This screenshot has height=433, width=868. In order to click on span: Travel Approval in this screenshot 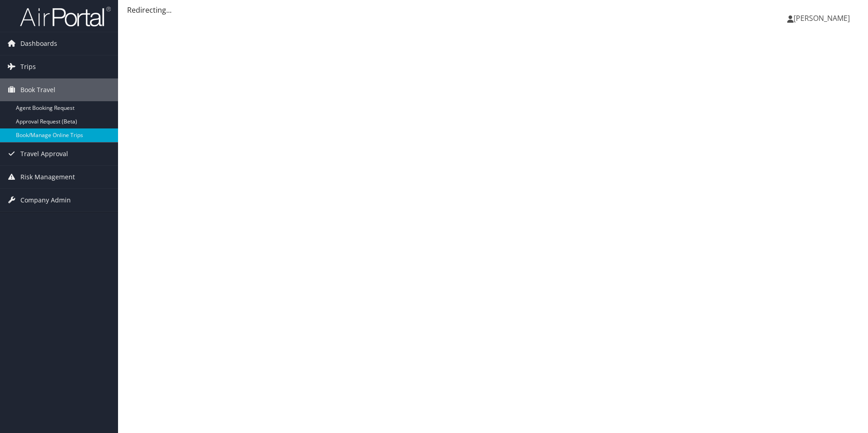, I will do `click(44, 154)`.